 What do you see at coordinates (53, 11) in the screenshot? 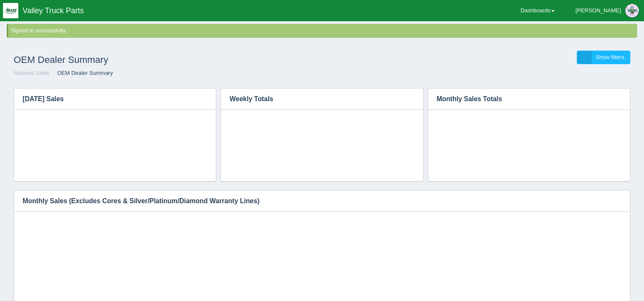
I see `span: Valley Truck Parts` at bounding box center [53, 11].